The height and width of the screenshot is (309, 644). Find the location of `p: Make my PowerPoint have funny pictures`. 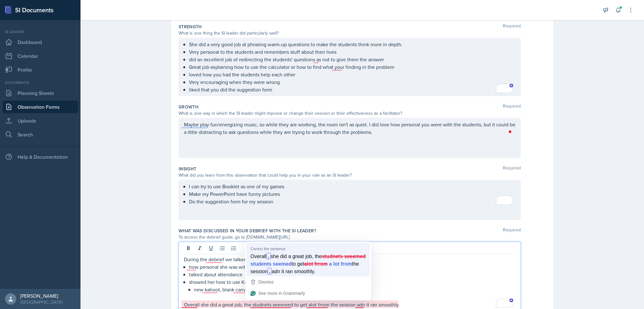

p: Make my PowerPoint have funny pictures is located at coordinates (352, 194).